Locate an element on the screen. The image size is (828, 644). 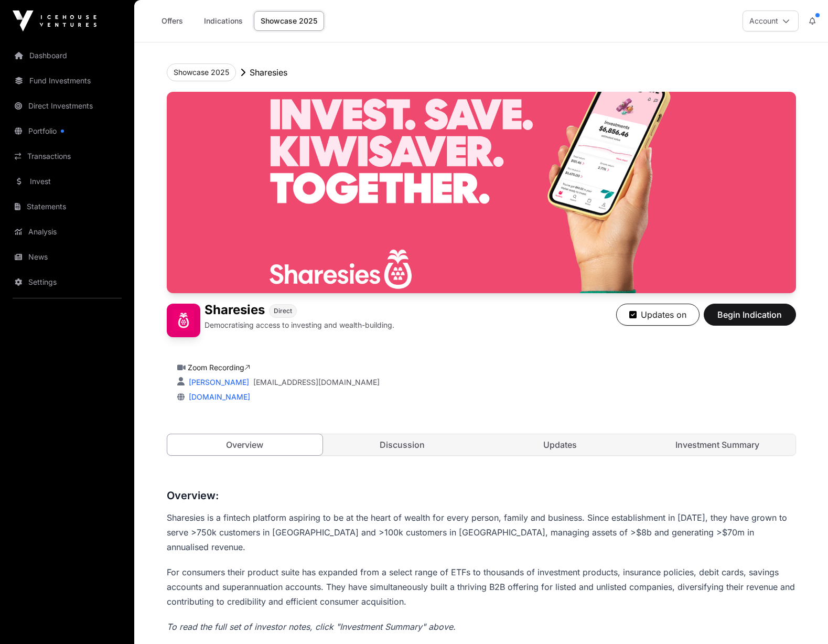
a: News is located at coordinates (67, 257).